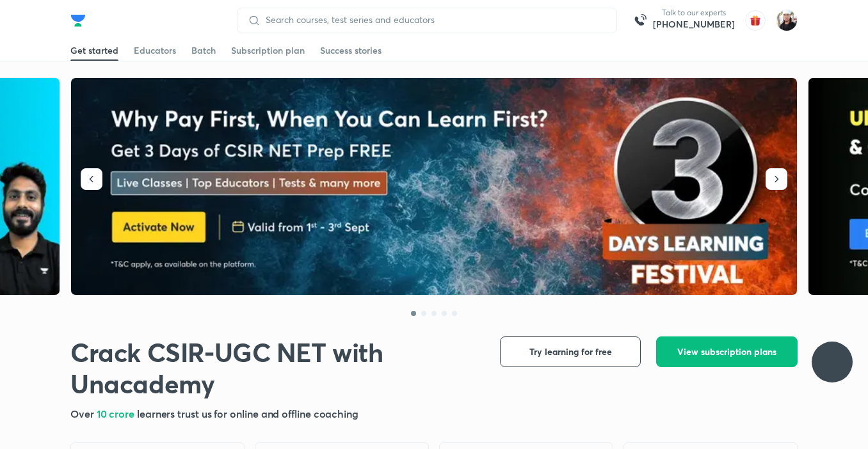 The height and width of the screenshot is (449, 868). Describe the element at coordinates (787, 20) in the screenshot. I see `img: Shivam` at that location.